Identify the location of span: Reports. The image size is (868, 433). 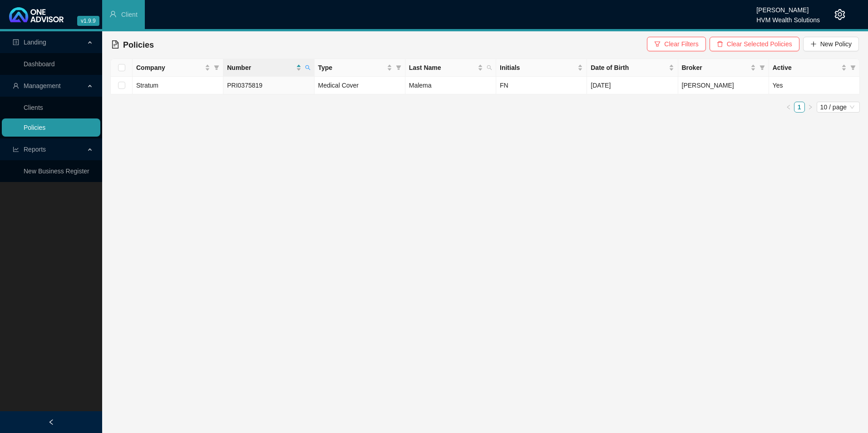
(34, 150).